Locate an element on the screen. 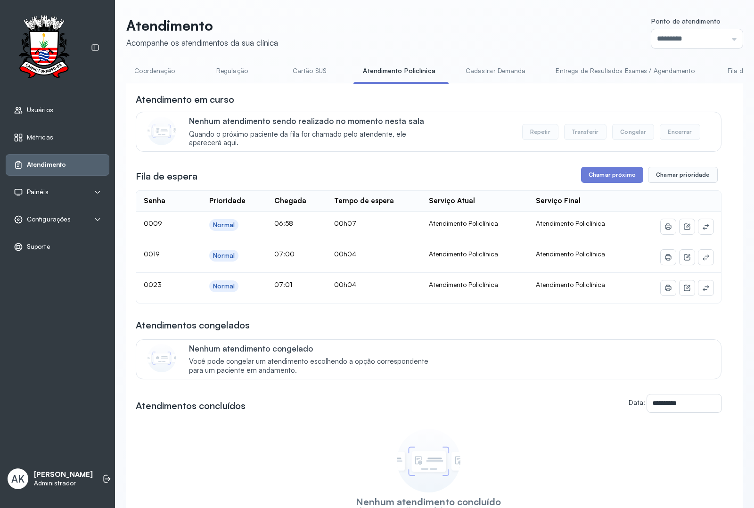 This screenshot has width=754, height=508. a: Regulação is located at coordinates (232, 71).